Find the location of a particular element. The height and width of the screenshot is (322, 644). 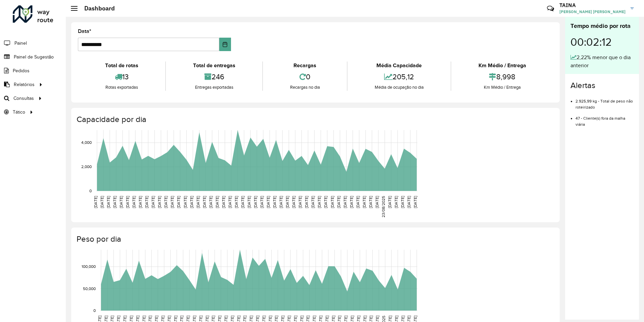

li: 47 - Cliente(s) fora da malha viária is located at coordinates (605, 118).